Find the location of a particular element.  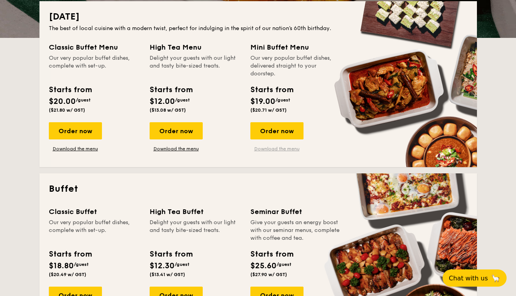

div: High Tea Buffet is located at coordinates (195, 212).